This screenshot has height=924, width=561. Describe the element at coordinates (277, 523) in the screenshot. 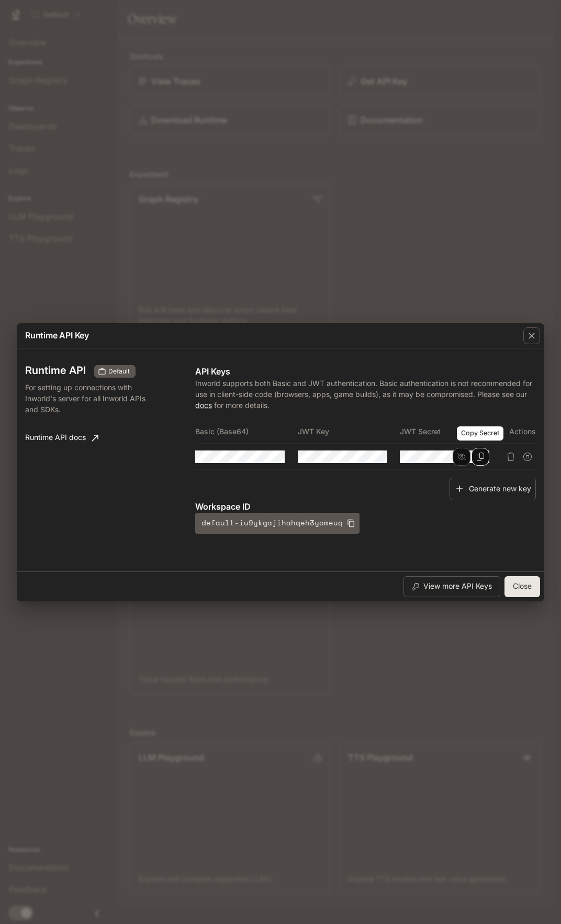

I see `button: default-iu9ykgajihahqeh3yomeuq` at that location.